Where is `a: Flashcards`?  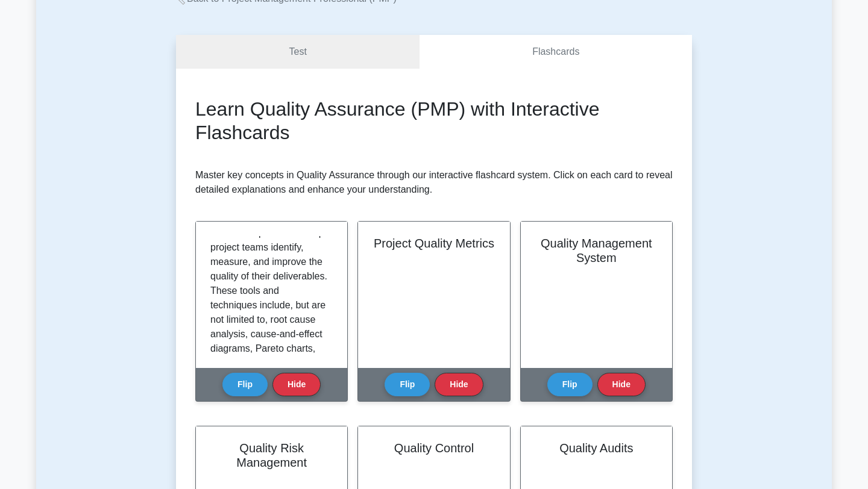 a: Flashcards is located at coordinates (556, 52).